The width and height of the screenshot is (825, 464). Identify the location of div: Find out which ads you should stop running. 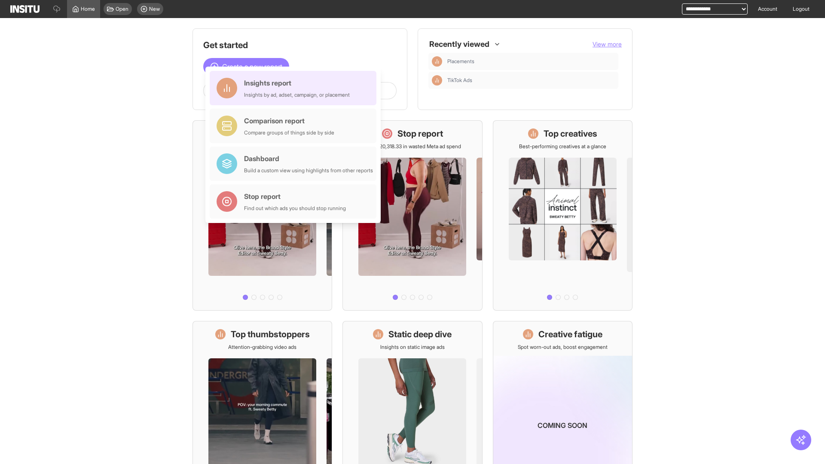
(295, 208).